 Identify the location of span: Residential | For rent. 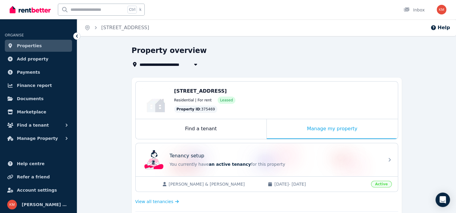
(193, 100).